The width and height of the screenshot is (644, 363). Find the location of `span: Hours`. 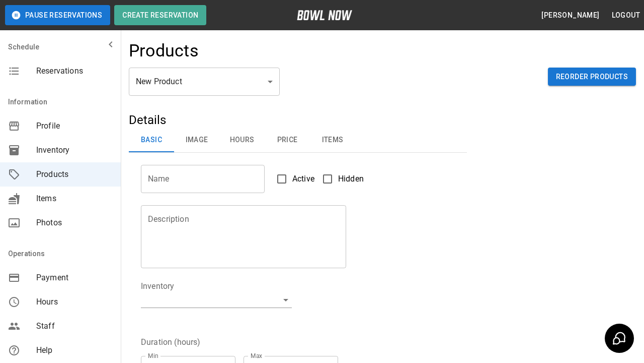

span: Hours is located at coordinates (75, 302).